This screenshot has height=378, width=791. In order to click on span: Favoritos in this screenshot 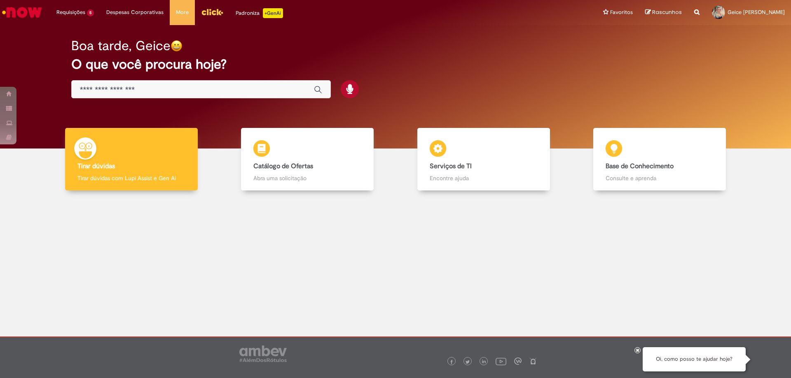, I will do `click(621, 12)`.